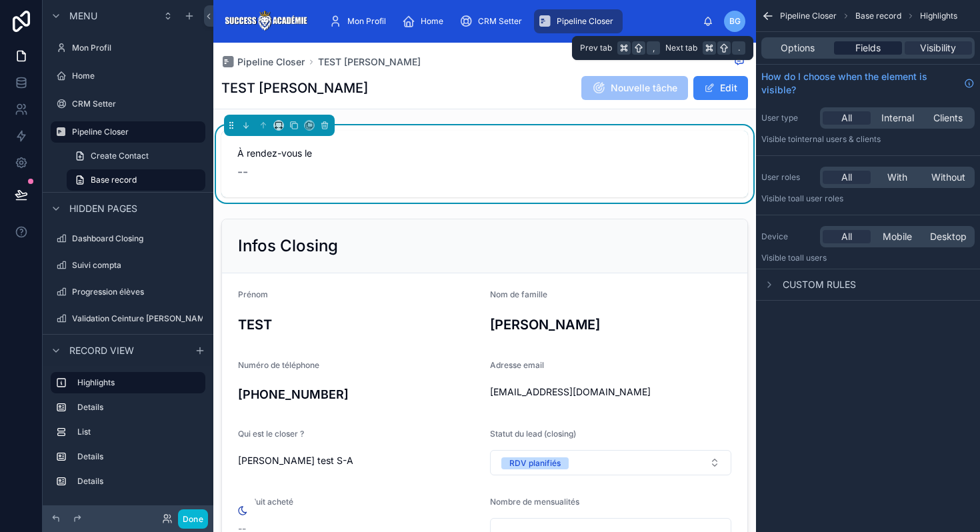 The width and height of the screenshot is (980, 532). Describe the element at coordinates (103, 209) in the screenshot. I see `span: Hidden pages` at that location.